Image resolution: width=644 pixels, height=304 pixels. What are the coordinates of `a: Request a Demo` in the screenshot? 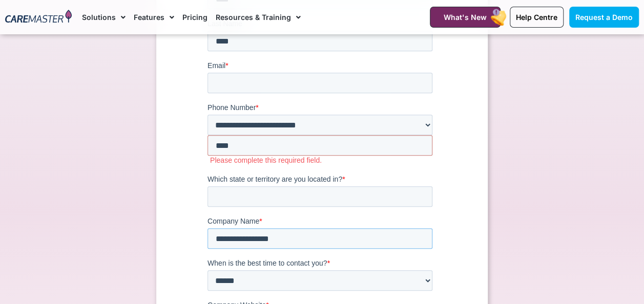 It's located at (604, 17).